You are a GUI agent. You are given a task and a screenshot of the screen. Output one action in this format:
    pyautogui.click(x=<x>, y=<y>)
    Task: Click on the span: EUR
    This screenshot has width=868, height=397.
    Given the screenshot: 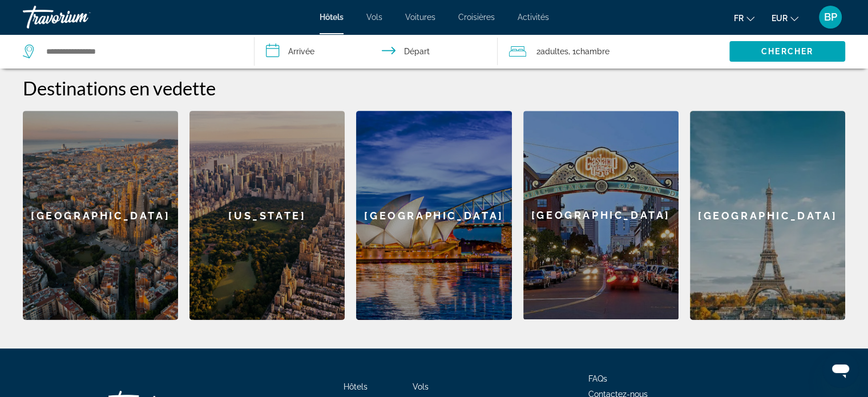 What is the action you would take?
    pyautogui.click(x=780, y=18)
    